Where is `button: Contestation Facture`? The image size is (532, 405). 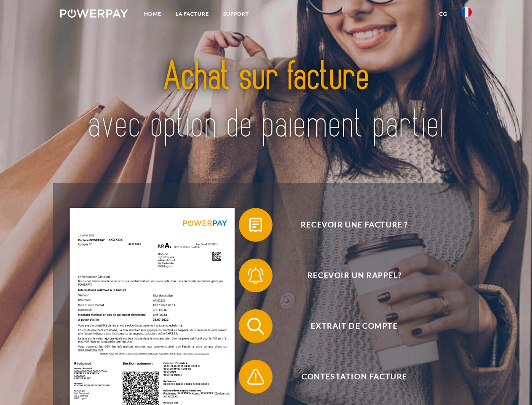 button: Contestation Facture is located at coordinates (348, 376).